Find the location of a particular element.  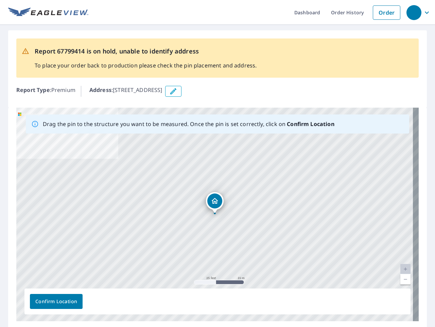

img: EV Logo is located at coordinates (48, 13).